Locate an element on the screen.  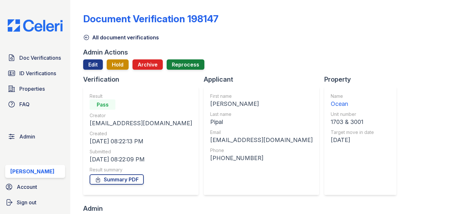
span: Admin is located at coordinates (27, 136).